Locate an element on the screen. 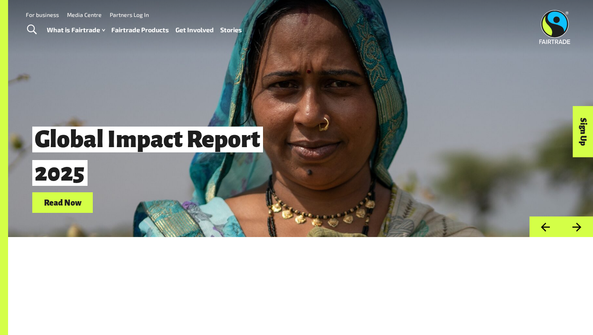  a: Read Now is located at coordinates (63, 203).